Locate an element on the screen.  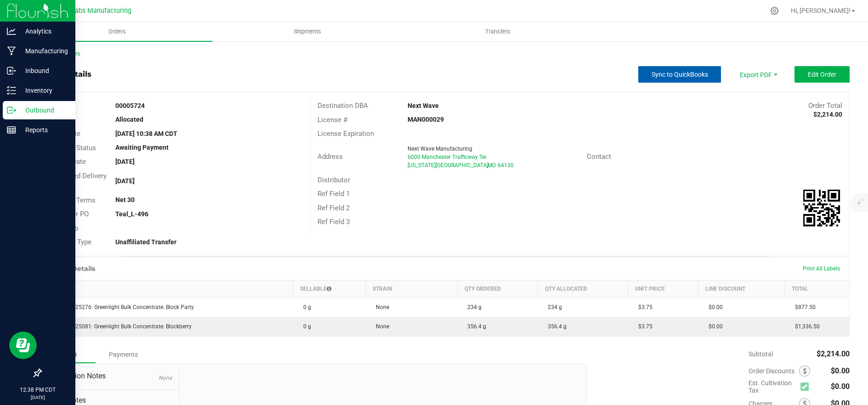
th: Qty Ordered is located at coordinates (497, 288).